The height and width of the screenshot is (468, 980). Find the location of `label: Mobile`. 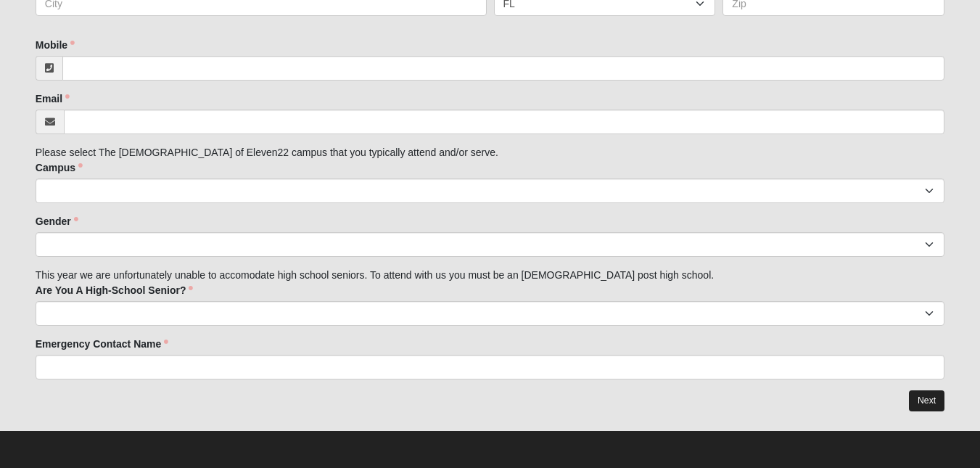

label: Mobile is located at coordinates (55, 45).